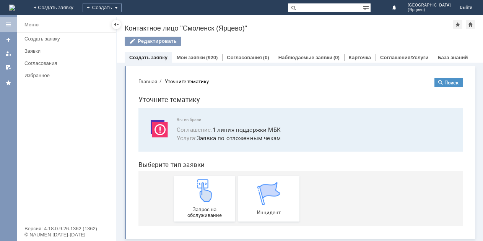 The height and width of the screenshot is (241, 483). Describe the element at coordinates (54, 66) in the screenshot. I see `span: Услуга :` at that location.